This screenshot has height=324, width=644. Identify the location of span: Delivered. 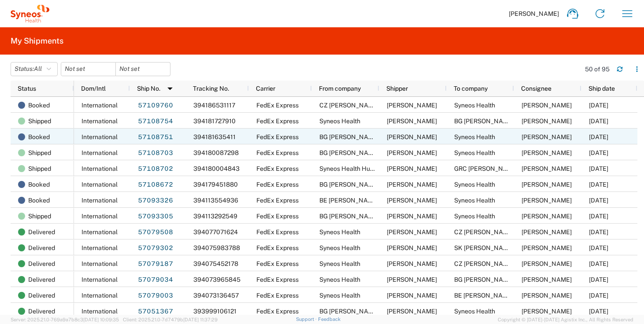
(41, 248).